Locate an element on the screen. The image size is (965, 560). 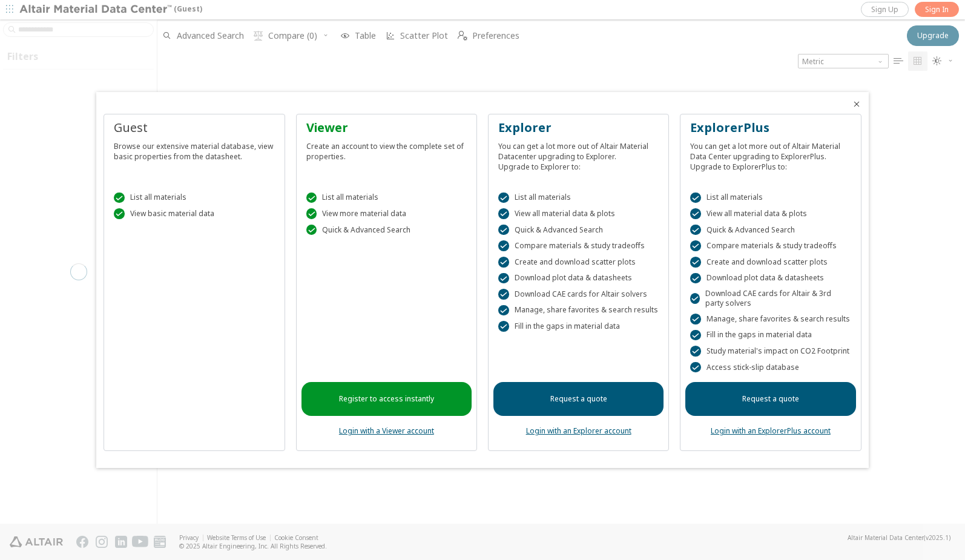
div: Explorer is located at coordinates (578, 128).